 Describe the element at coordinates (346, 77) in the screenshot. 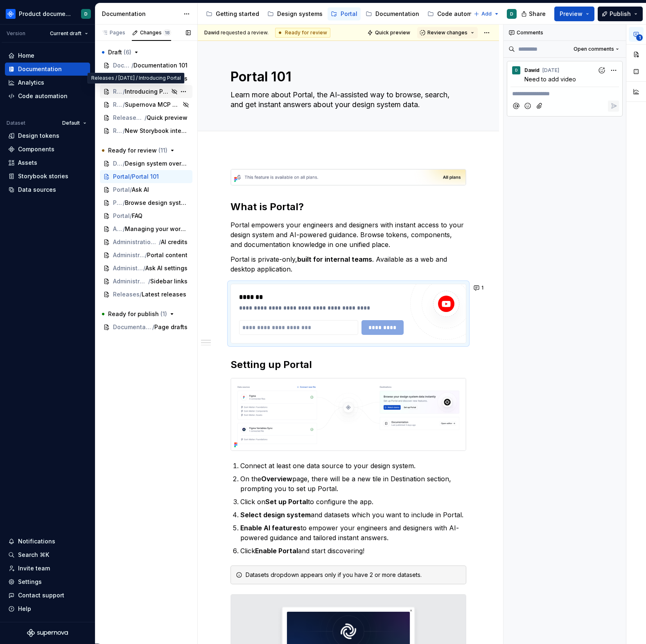

I see `textarea: Portal 101` at that location.